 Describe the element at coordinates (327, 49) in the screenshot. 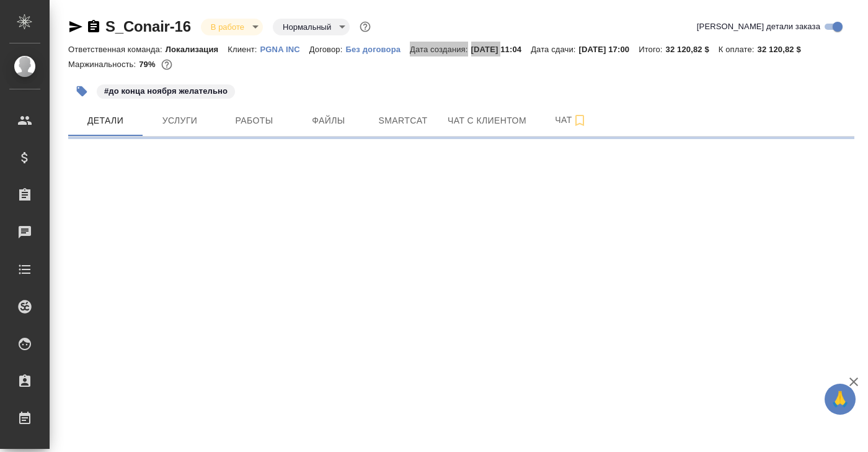

I see `p: Договор:` at that location.